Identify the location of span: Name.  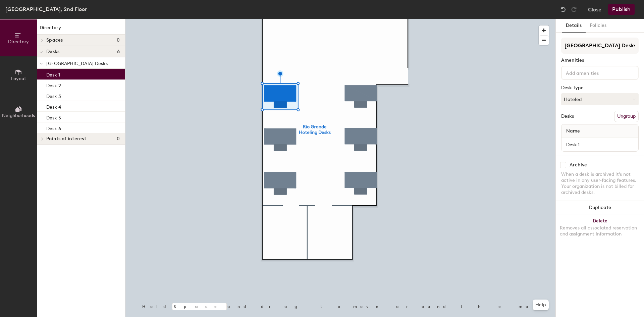
(573, 131).